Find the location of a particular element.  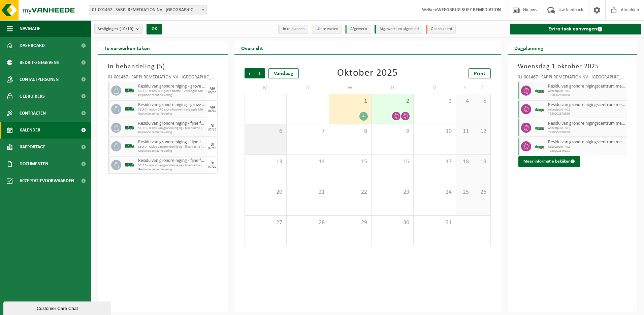

span: 28 is located at coordinates (307, 222).